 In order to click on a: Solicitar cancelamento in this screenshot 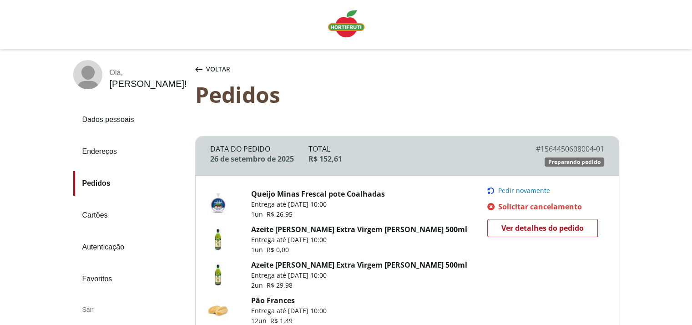, I will do `click(546, 207)`.